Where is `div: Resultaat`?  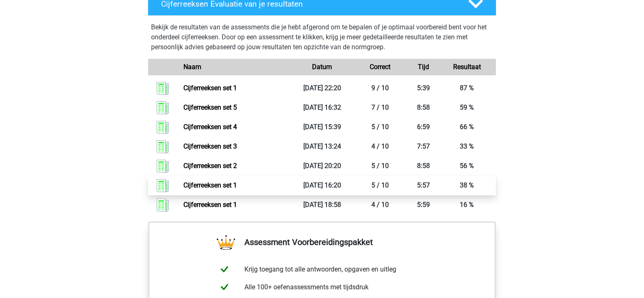 div: Resultaat is located at coordinates (466, 67).